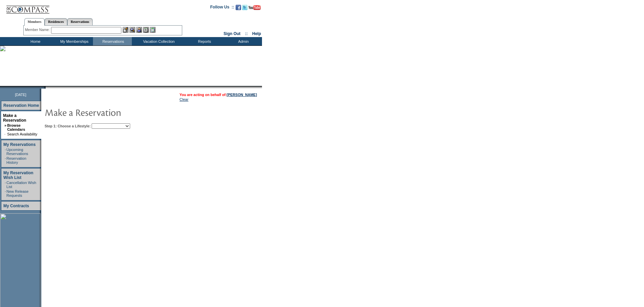 The image size is (644, 307). What do you see at coordinates (80, 22) in the screenshot?
I see `a: Reservations` at bounding box center [80, 22].